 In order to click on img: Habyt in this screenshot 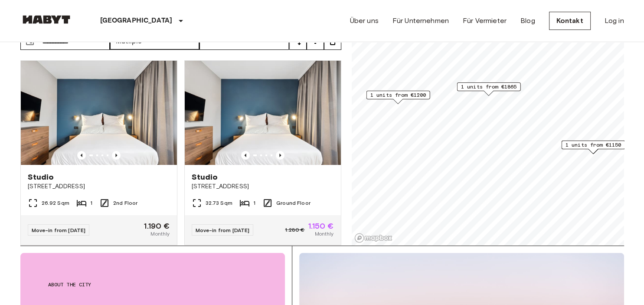, I will do `click(46, 19)`.